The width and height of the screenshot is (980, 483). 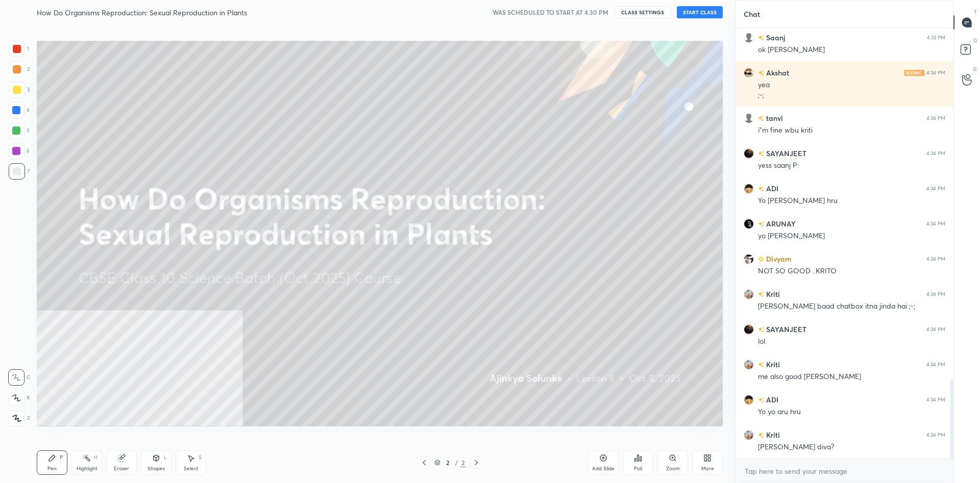 I want to click on div: 4, so click(x=19, y=111).